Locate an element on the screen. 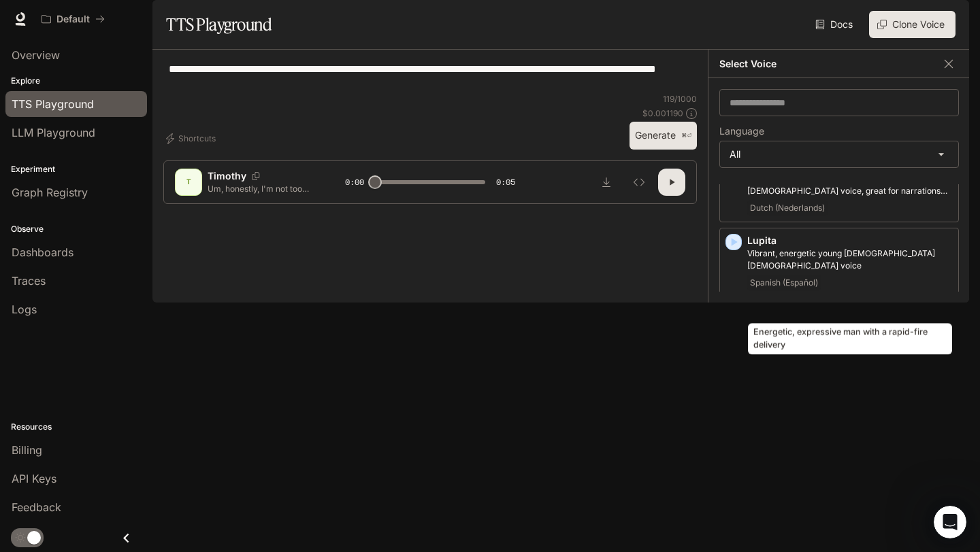  p: Um, honestly, I'm not too sure about that, but, uh, I kinda remember hearing something about it o... is located at coordinates (260, 189).